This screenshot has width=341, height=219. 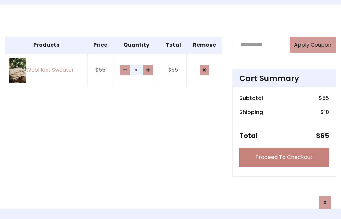 What do you see at coordinates (251, 98) in the screenshot?
I see `h6: Subtotal` at bounding box center [251, 98].